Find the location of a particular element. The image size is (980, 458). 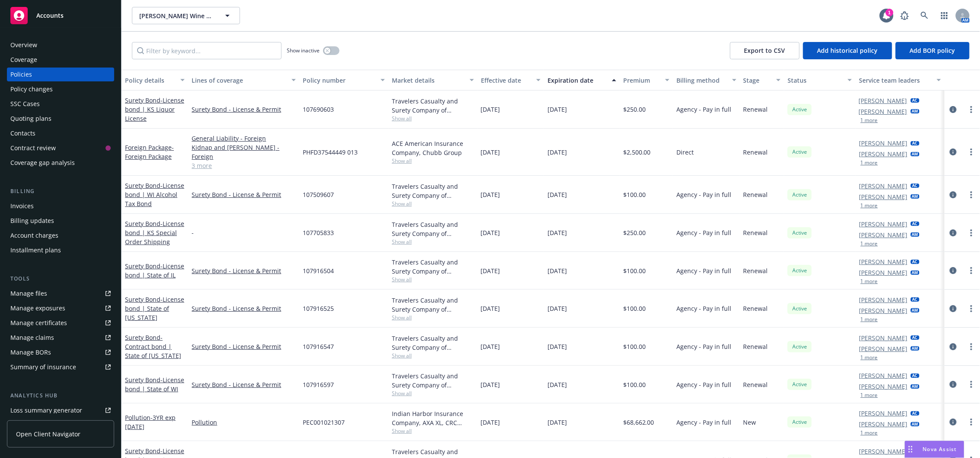

div: Indian Harbor Insurance Company, AXA XL, CRC Group is located at coordinates (433, 418).